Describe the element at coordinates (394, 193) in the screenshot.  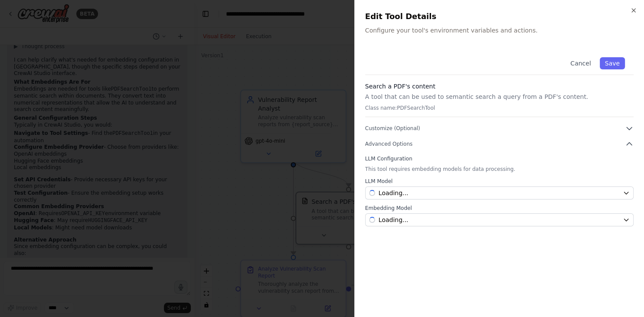
I see `span: openai/gpt-4o-mini` at that location.